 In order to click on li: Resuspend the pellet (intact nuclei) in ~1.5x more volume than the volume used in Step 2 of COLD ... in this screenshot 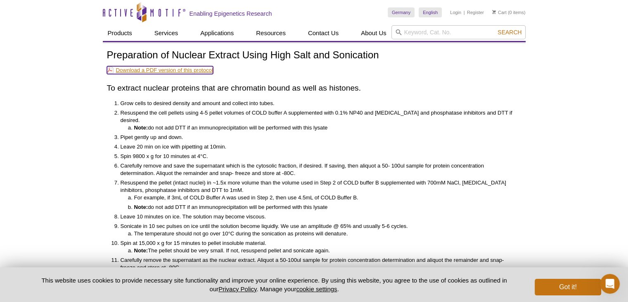, I will do `click(317, 195)`.